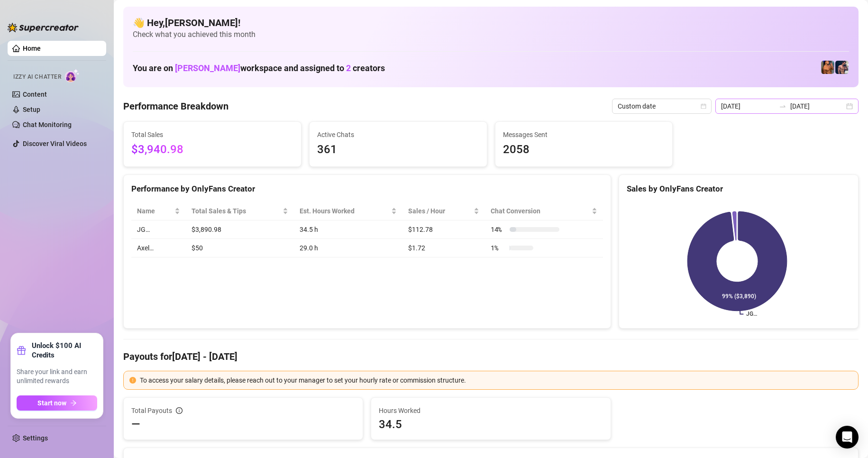  I want to click on span: 14 %, so click(498, 230).